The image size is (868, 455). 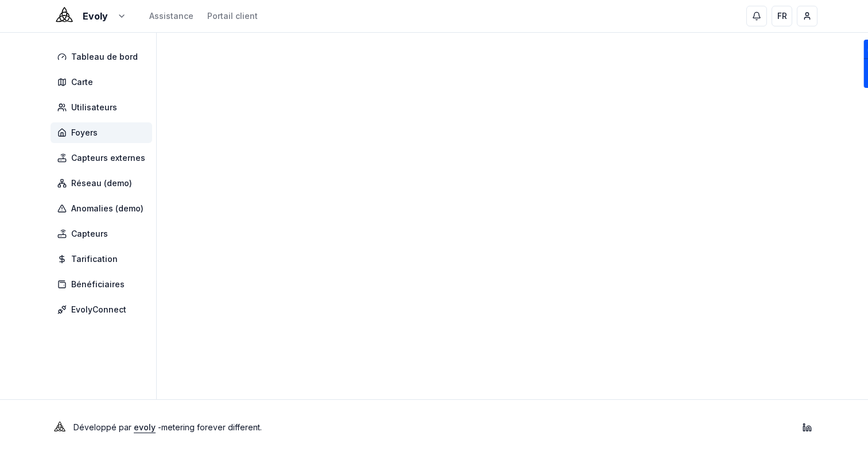 I want to click on span: Evoly, so click(x=95, y=16).